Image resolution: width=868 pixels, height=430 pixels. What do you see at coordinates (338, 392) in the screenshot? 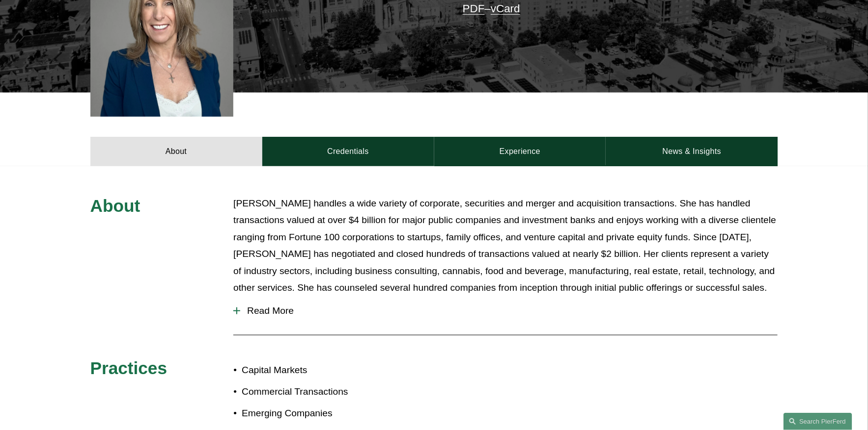
I see `p: Commercial Transactions` at bounding box center [338, 392].